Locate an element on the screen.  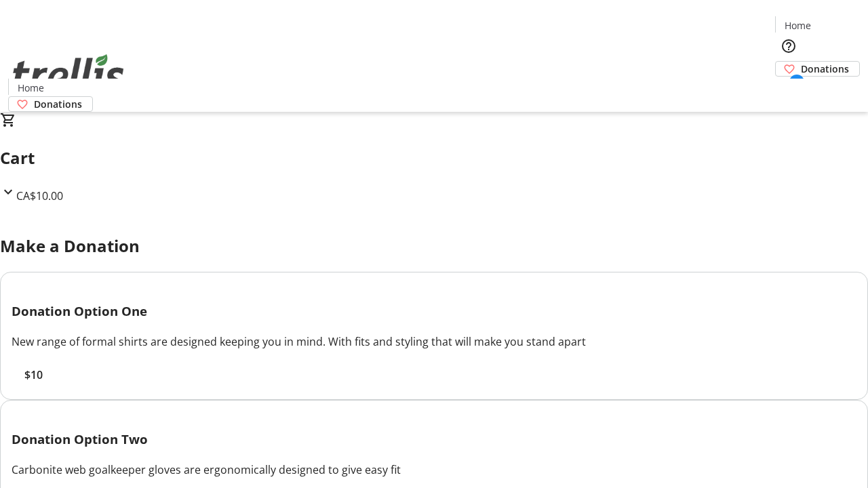
div: Carbonite web goalkeeper gloves are ergonomically designed to give easy fit is located at coordinates (434, 470).